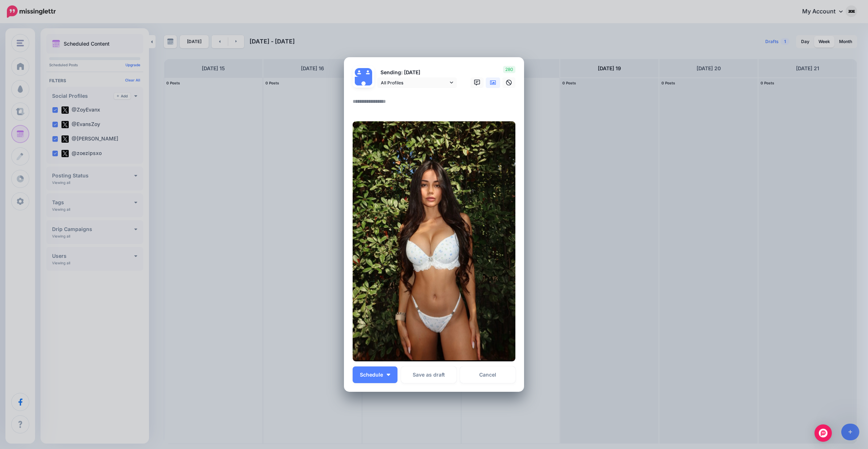  I want to click on button: Save as draft, so click(429, 374).